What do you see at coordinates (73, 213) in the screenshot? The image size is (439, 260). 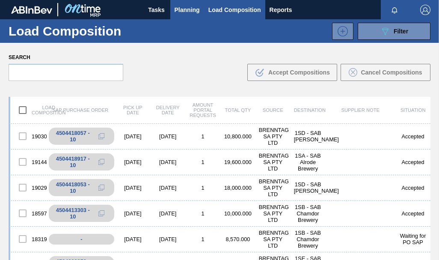 I see `div: 4504413303 - 10` at bounding box center [73, 213].